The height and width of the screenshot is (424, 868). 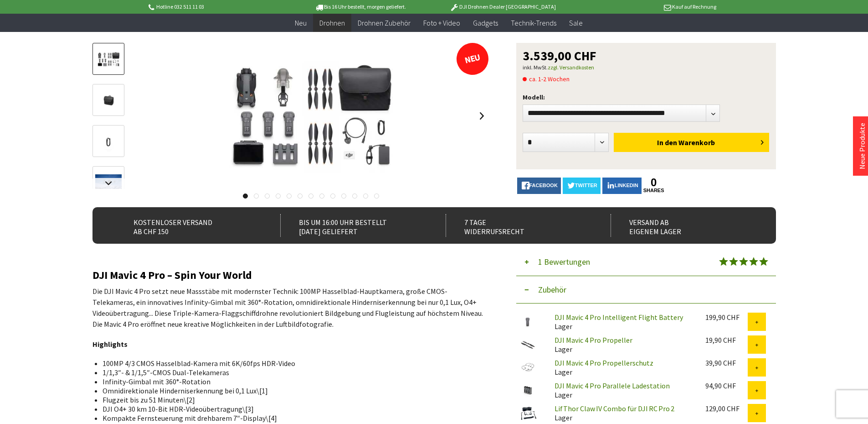 What do you see at coordinates (292, 418) in the screenshot?
I see `li: Kompakte Fernsteuerung mit drehbarem 7″-Display\[4]` at bounding box center [292, 418].